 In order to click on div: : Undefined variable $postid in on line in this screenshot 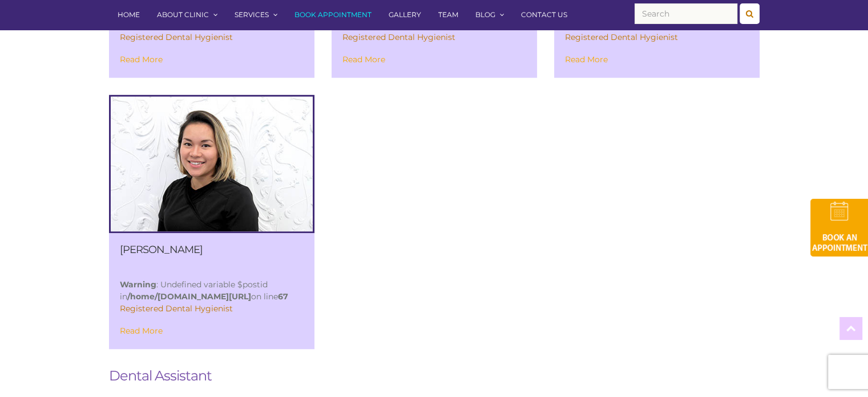, I will do `click(212, 291)`.